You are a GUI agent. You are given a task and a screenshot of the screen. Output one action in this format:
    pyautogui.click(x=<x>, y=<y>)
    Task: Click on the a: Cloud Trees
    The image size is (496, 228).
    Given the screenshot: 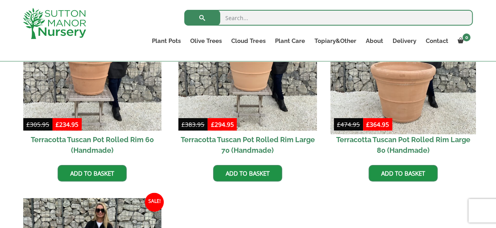 What is the action you would take?
    pyautogui.click(x=248, y=41)
    